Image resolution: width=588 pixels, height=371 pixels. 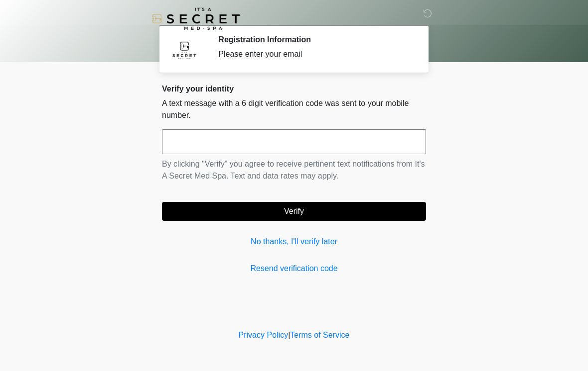 I want to click on img: Agent Avatar, so click(x=185, y=49).